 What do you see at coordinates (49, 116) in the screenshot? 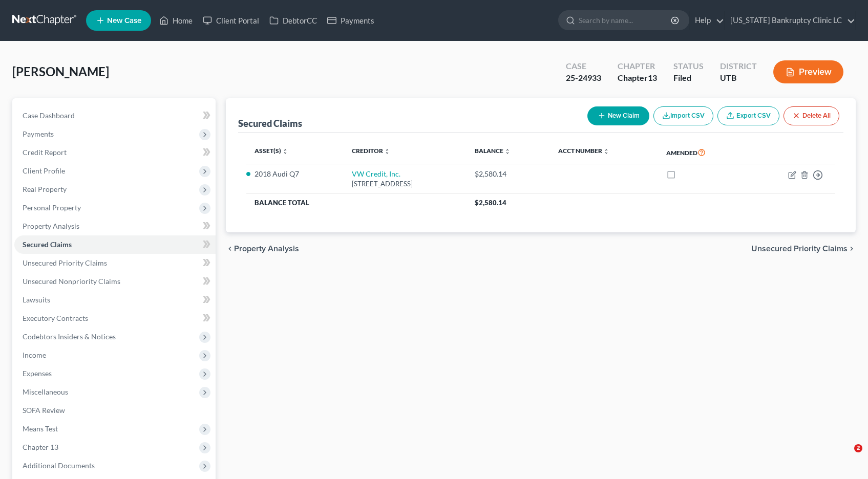
I see `span: Case Dashboard` at bounding box center [49, 116].